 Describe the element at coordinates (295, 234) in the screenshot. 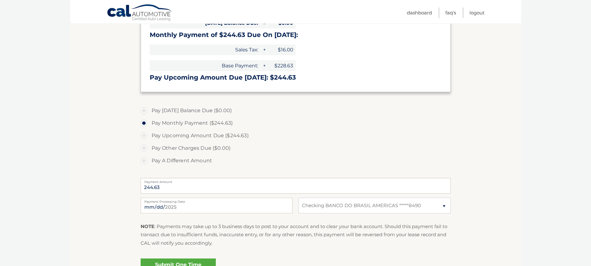

I see `p: : Payments may take up to 3 business days to post to your account and to clear your bank account....` at that location.